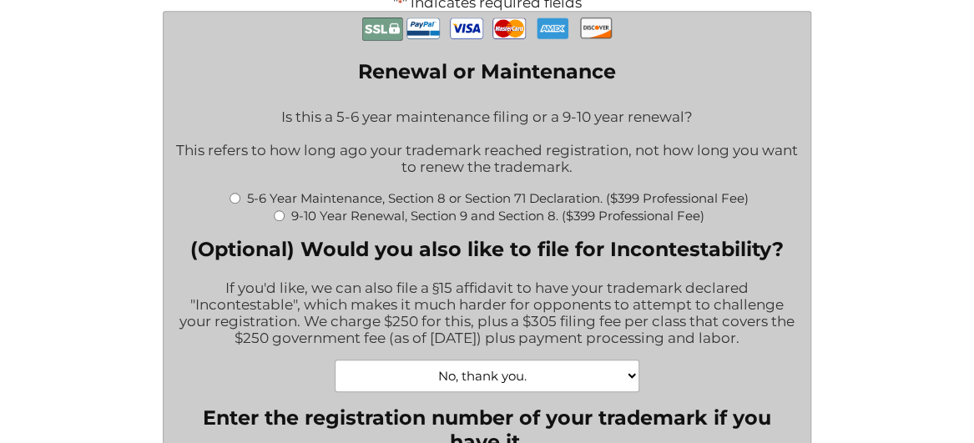 The image size is (974, 443). I want to click on img: PayPal, so click(423, 28).